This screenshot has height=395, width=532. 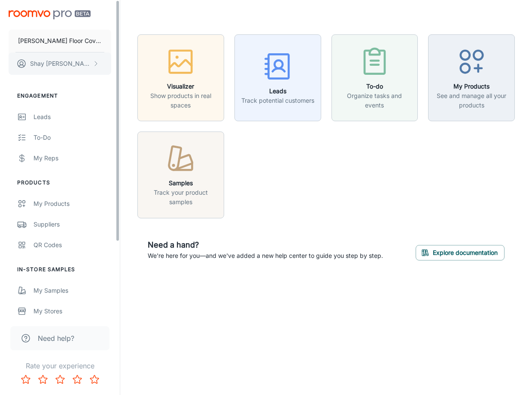 I want to click on p: We're here for you—and we've added a new help center to guide you step by step., so click(x=265, y=256).